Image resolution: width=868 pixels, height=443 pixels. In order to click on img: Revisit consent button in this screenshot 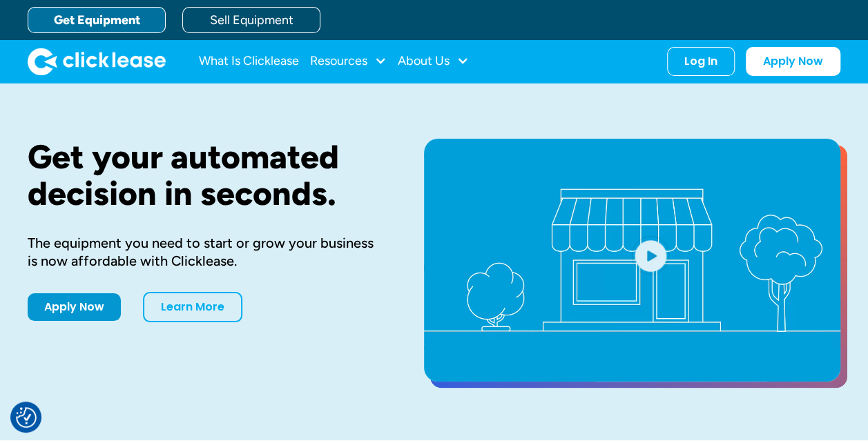, I will do `click(26, 418)`.